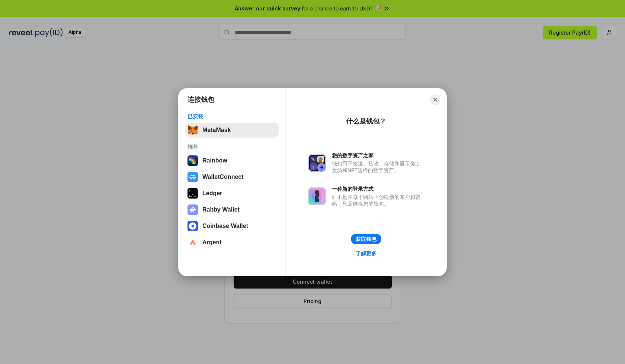 The height and width of the screenshot is (364, 625). I want to click on div: Ledger, so click(212, 193).